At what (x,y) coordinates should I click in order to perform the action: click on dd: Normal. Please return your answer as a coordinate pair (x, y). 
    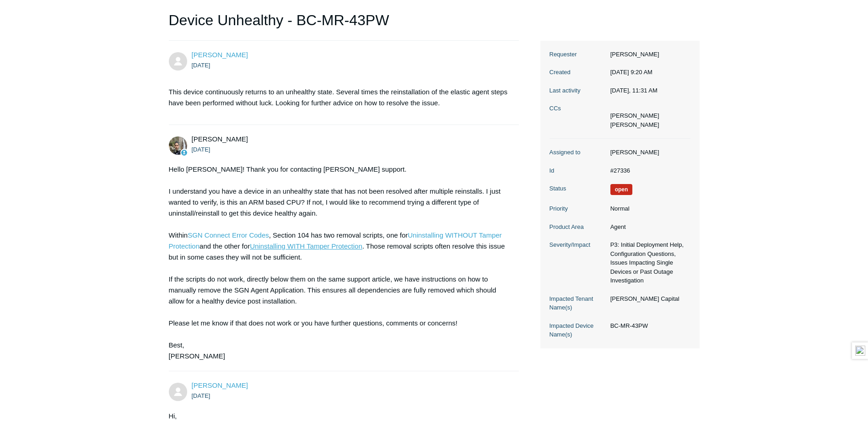
    Looking at the image, I should click on (648, 209).